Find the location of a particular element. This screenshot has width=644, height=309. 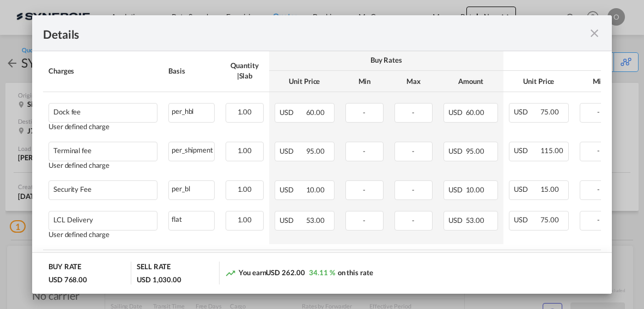

div: Basis is located at coordinates (191, 71).